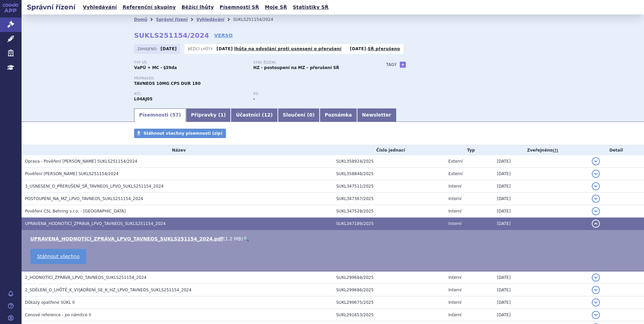 The height and width of the screenshot is (324, 644). I want to click on p: Typ SŘ:, so click(190, 62).